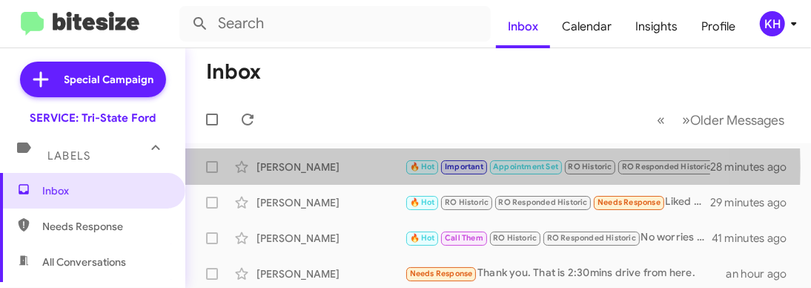  What do you see at coordinates (755, 167) in the screenshot?
I see `div: 28 minutes ago` at bounding box center [755, 167].